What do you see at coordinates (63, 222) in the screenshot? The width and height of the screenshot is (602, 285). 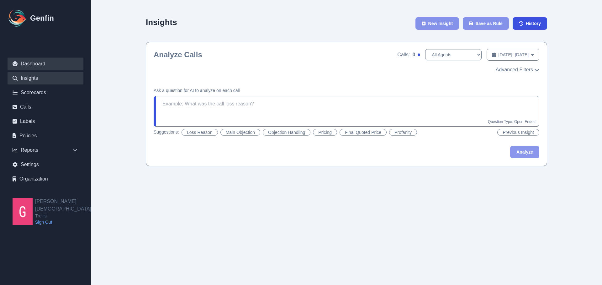 I see `a: Sign Out` at bounding box center [63, 222].